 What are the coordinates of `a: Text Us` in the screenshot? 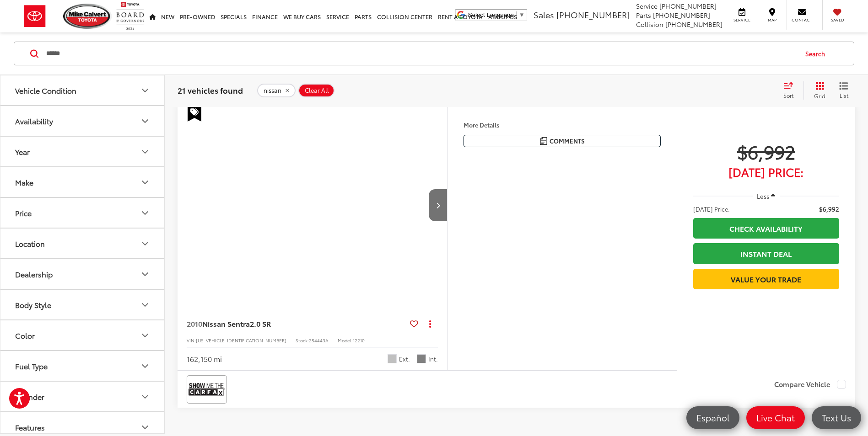 It's located at (837, 418).